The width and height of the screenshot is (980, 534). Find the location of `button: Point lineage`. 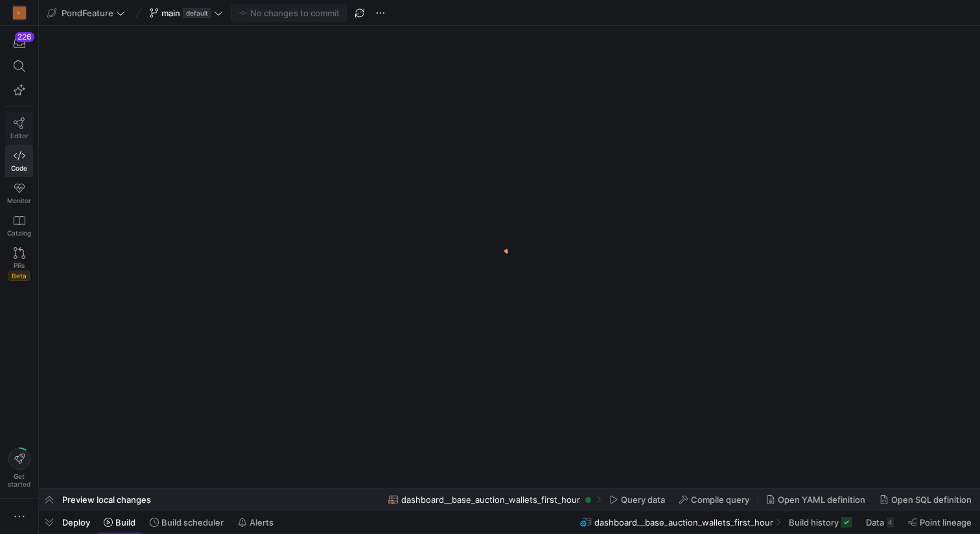

button: Point lineage is located at coordinates (940, 522).